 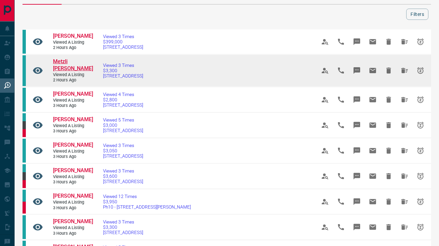 I want to click on span: Viewed 12 Times, so click(x=147, y=196).